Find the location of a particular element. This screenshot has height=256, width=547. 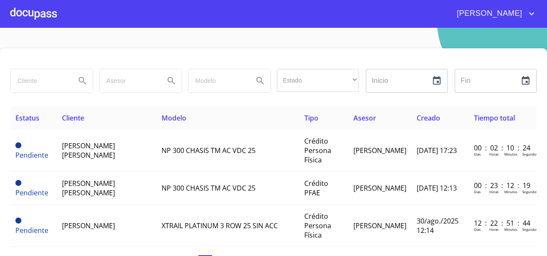

span: Tiempo total is located at coordinates (495, 118).